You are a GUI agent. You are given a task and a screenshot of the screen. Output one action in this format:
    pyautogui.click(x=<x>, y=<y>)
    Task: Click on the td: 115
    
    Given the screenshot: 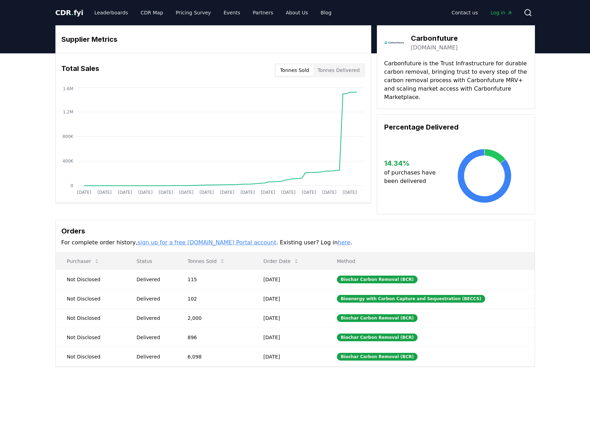 What is the action you would take?
    pyautogui.click(x=214, y=279)
    